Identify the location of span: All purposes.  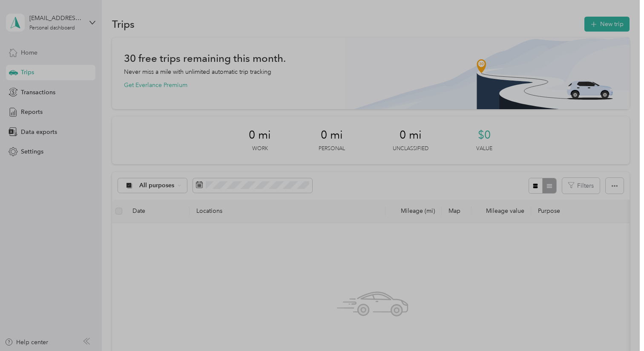
(157, 185).